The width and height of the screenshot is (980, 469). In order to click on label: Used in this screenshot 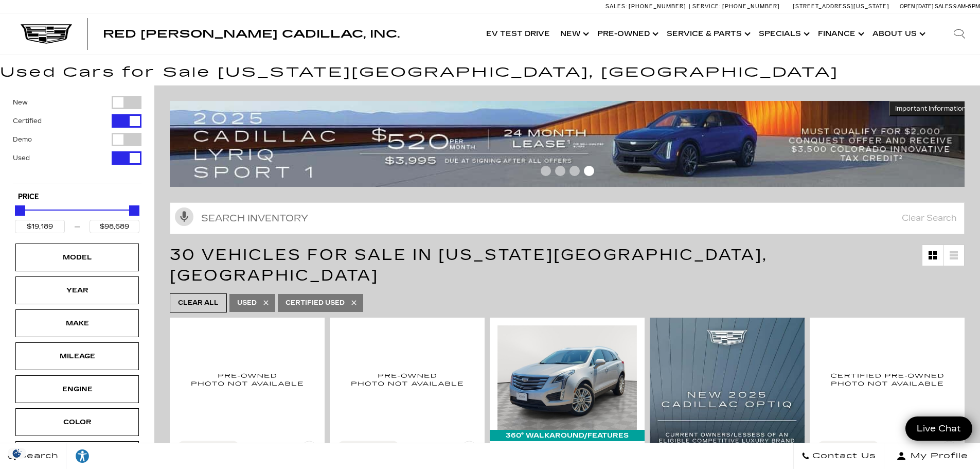, I will do `click(21, 158)`.